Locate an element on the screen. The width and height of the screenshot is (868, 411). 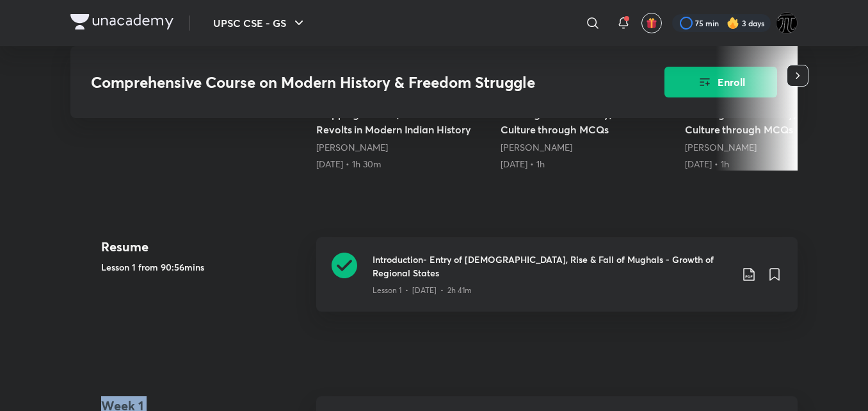
h5: Mapping Civilian, Peasants & Tribal Revolts in Modern Indian History is located at coordinates (403, 122).